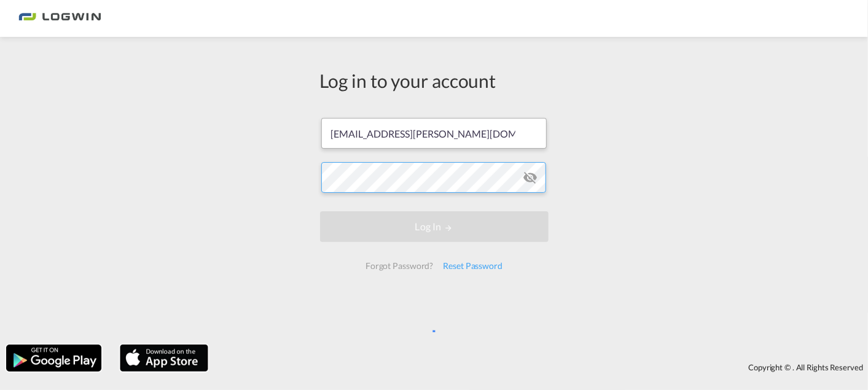 The image size is (868, 390). What do you see at coordinates (60, 19) in the screenshot?
I see `img: bc73a0e0d8c111efacd525e4c8ad7d32.png` at bounding box center [60, 19].